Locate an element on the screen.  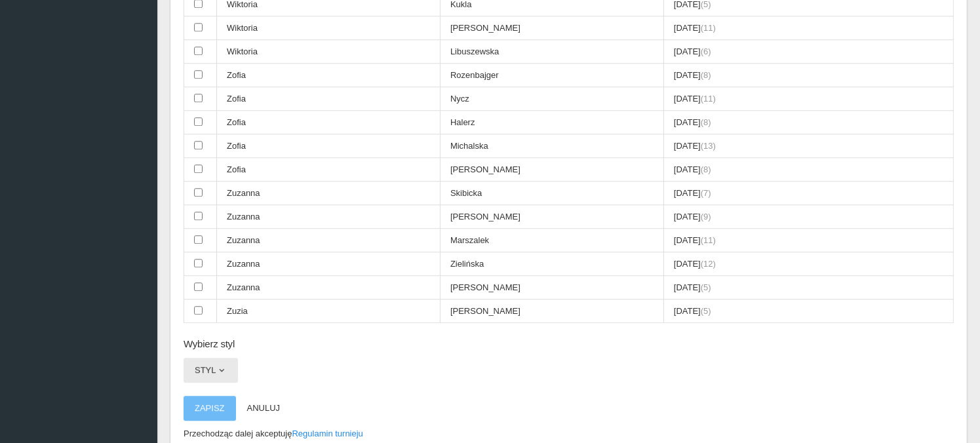
p: Przechodząc dalej akceptuję is located at coordinates (568, 434).